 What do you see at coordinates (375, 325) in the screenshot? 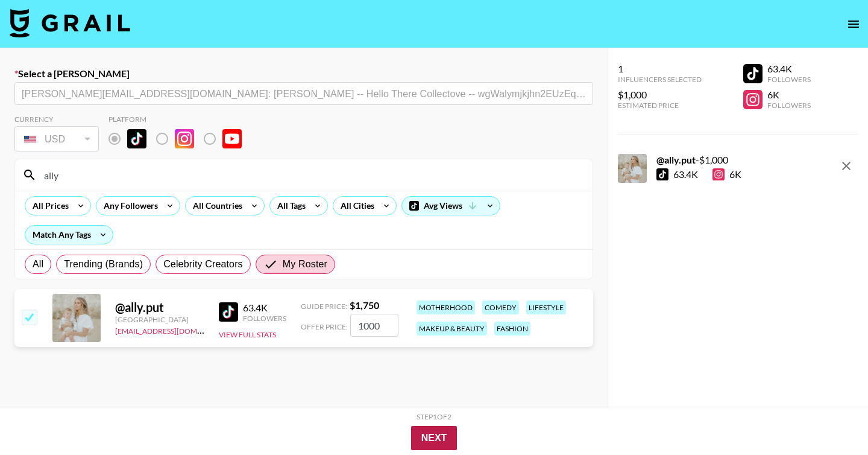
I see `input: 1,750` at bounding box center [375, 325].